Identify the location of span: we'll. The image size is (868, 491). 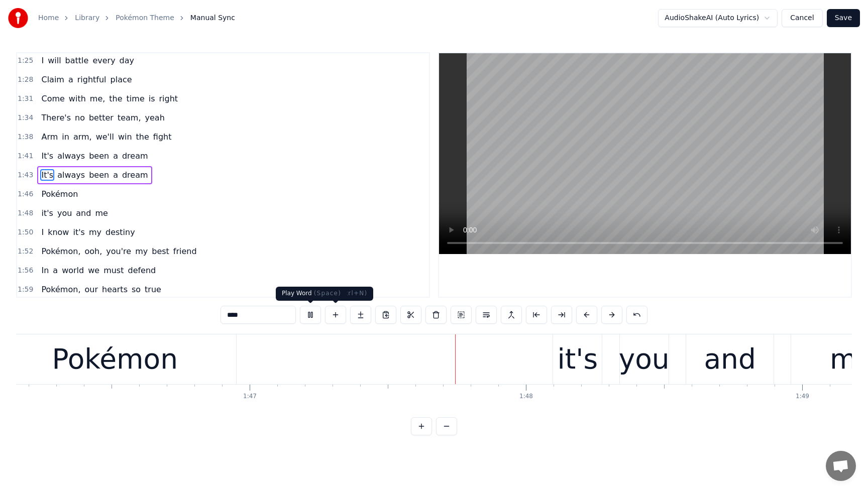
(105, 137).